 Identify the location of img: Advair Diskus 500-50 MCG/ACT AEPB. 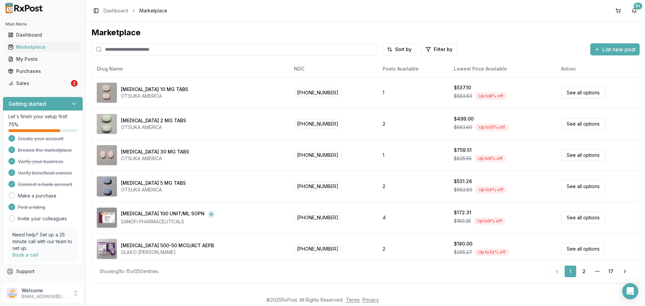
(107, 249).